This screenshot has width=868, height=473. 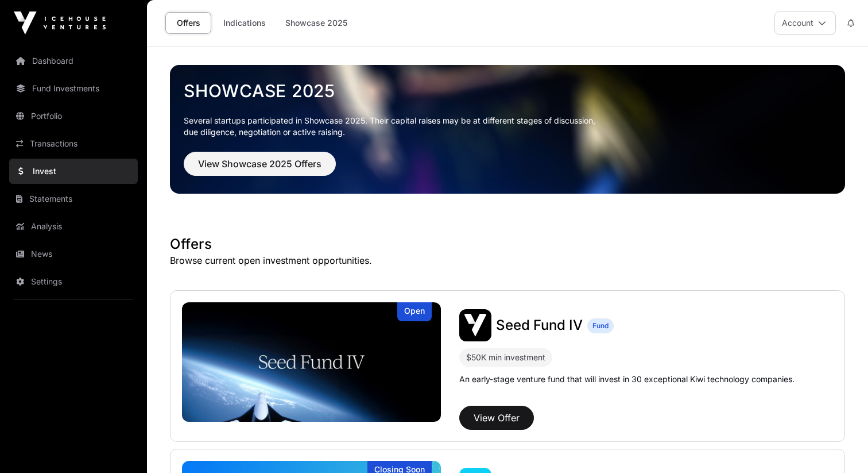 What do you see at coordinates (805, 23) in the screenshot?
I see `button: Account` at bounding box center [805, 23].